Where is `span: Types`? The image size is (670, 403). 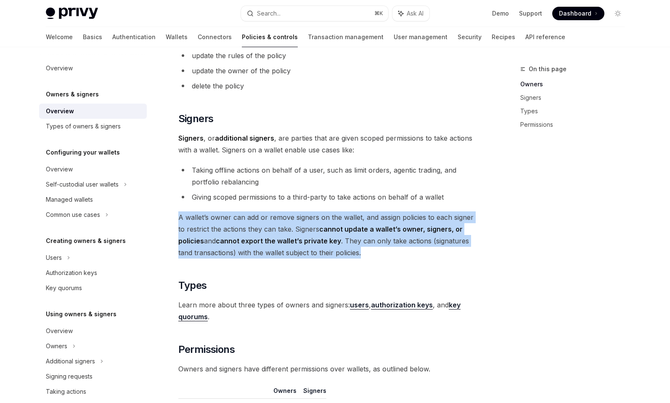 span: Types is located at coordinates (193, 285).